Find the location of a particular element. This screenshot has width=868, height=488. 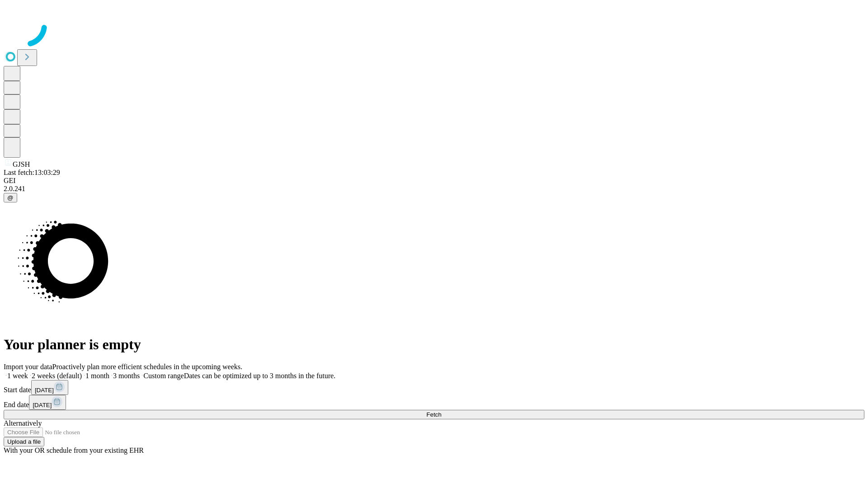

span: Dates can be optimized up to 3 months in the future. is located at coordinates (259, 376).